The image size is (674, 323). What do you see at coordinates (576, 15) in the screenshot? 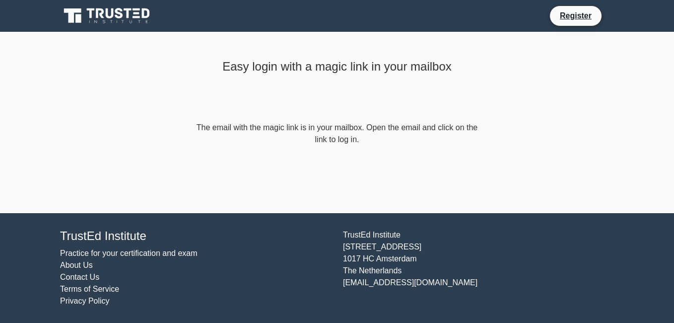
I see `a: Register` at bounding box center [576, 15].